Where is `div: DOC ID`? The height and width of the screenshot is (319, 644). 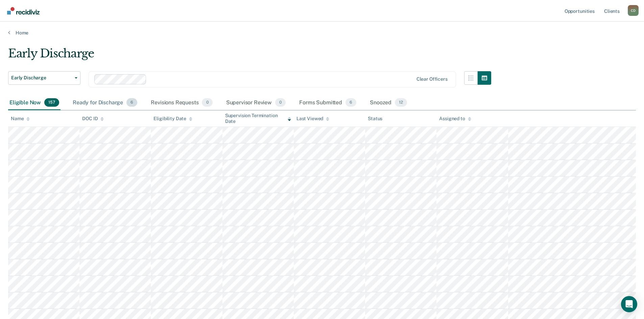
div: DOC ID is located at coordinates (93, 119).